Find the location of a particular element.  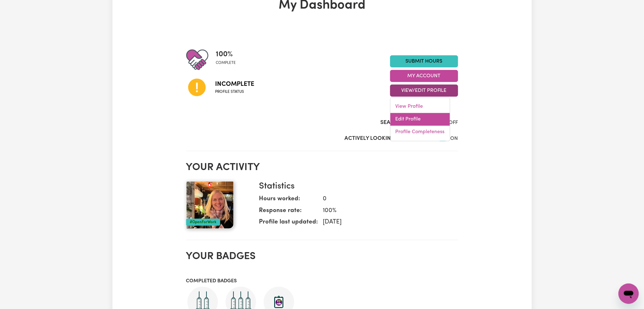

dd: 100 % is located at coordinates (385, 211).